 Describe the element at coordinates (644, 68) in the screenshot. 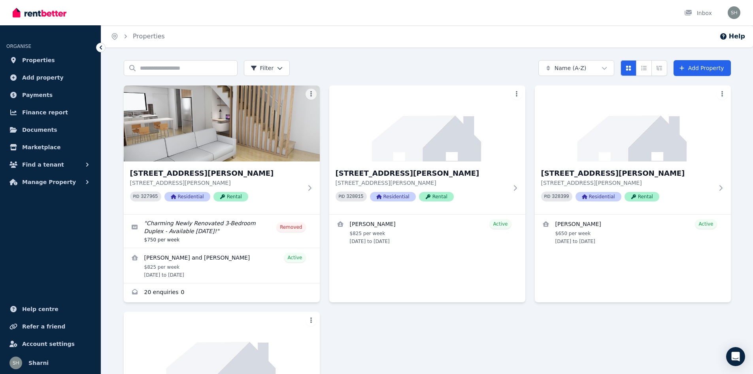

I see `button: Compact list view` at that location.